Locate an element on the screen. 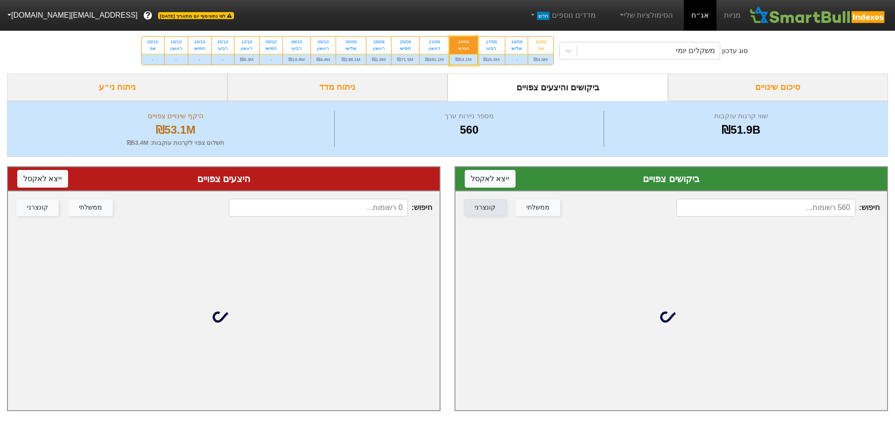  div: ₪138.1M is located at coordinates (351, 59).